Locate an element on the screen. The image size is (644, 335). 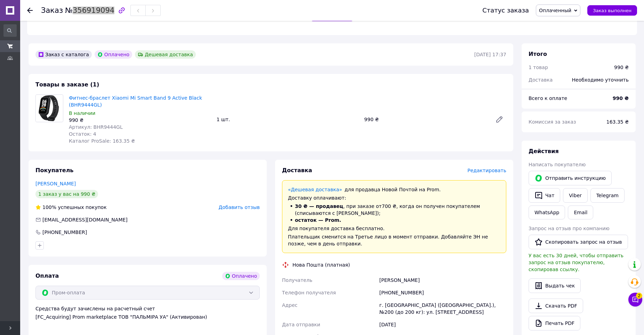
span: Товары в заказе (1) is located at coordinates (67, 84).